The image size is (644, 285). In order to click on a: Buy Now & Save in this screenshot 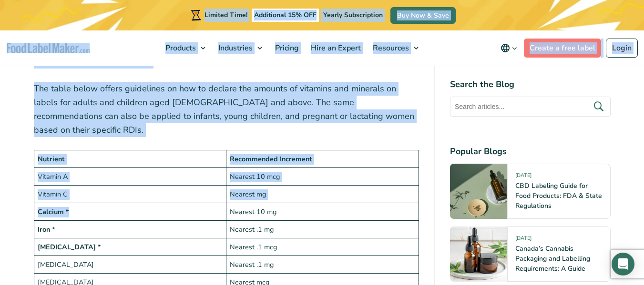, I will do `click(423, 15)`.